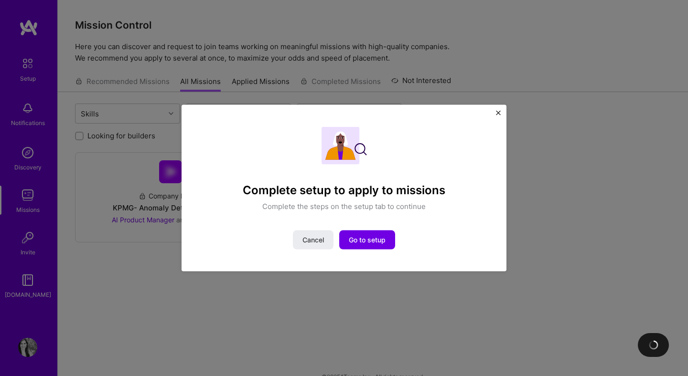  What do you see at coordinates (344, 206) in the screenshot?
I see `p: Complete the steps on the setup tab to continue` at bounding box center [344, 206].